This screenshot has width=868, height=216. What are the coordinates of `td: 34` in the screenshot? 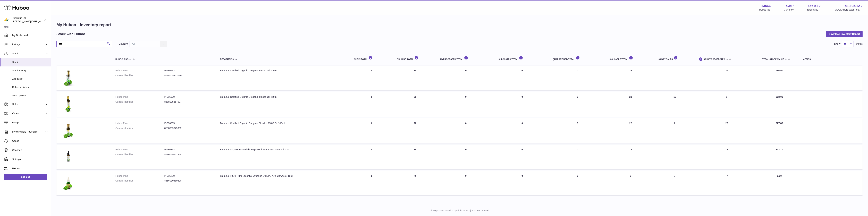 It's located at (726, 78).